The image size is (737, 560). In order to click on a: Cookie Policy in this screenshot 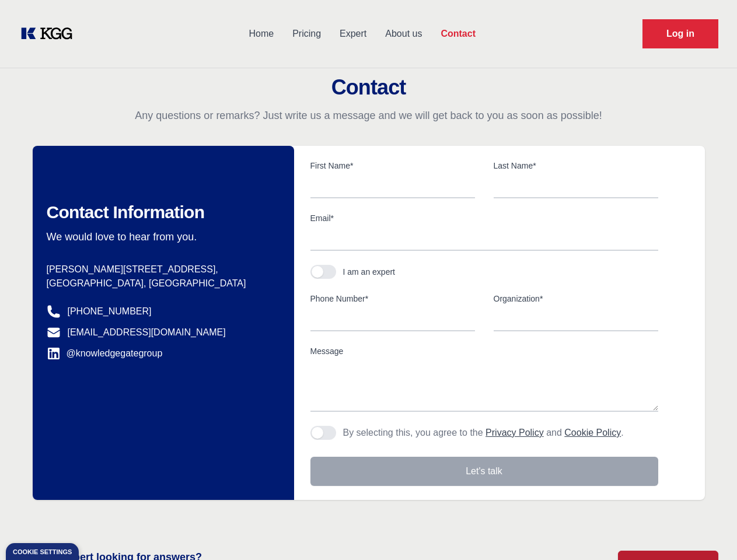, I will do `click(592, 432)`.